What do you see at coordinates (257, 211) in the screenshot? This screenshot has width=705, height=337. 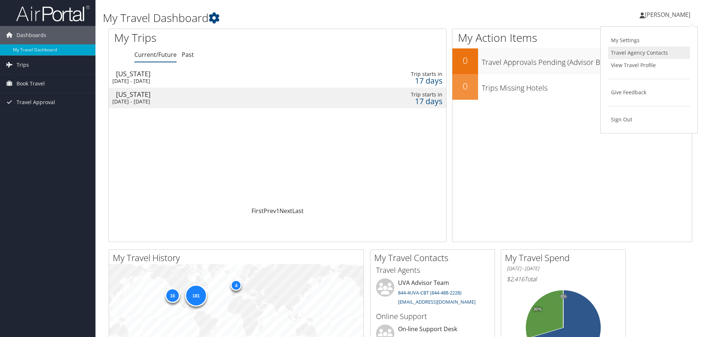 I see `a: First` at bounding box center [257, 211].